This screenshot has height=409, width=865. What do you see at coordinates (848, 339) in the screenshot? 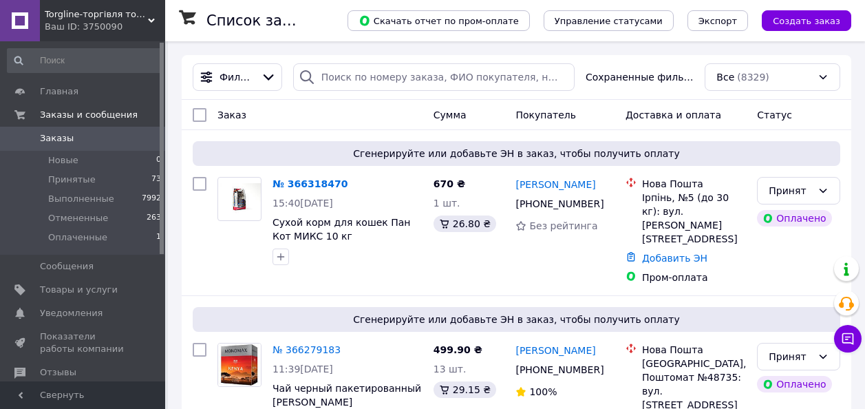
I see `button: Чат с покупателем` at bounding box center [848, 339].